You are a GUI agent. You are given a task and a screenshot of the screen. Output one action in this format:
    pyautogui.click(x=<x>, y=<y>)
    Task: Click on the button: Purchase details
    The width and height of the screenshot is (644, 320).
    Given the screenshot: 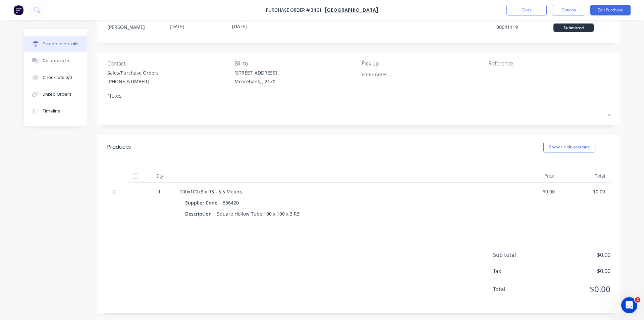 What is the action you would take?
    pyautogui.click(x=56, y=44)
    